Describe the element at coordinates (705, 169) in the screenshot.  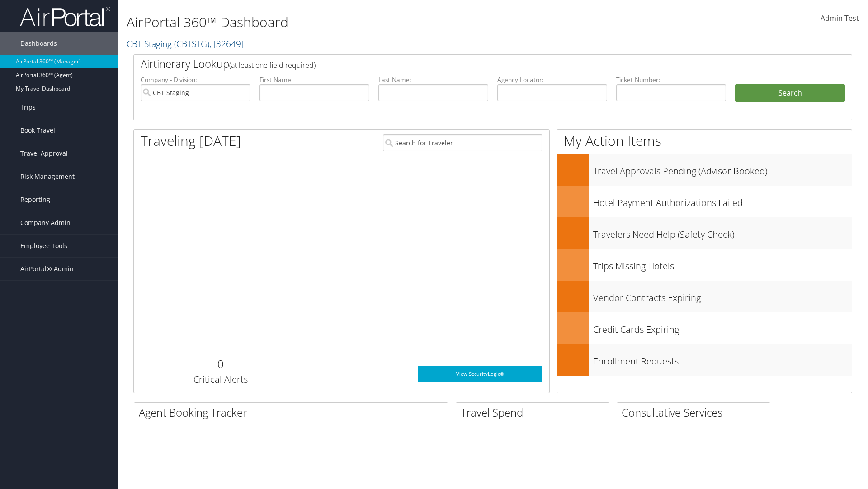
I see `a: Travel Approvals Pending (Advisor Booked)` at that location.